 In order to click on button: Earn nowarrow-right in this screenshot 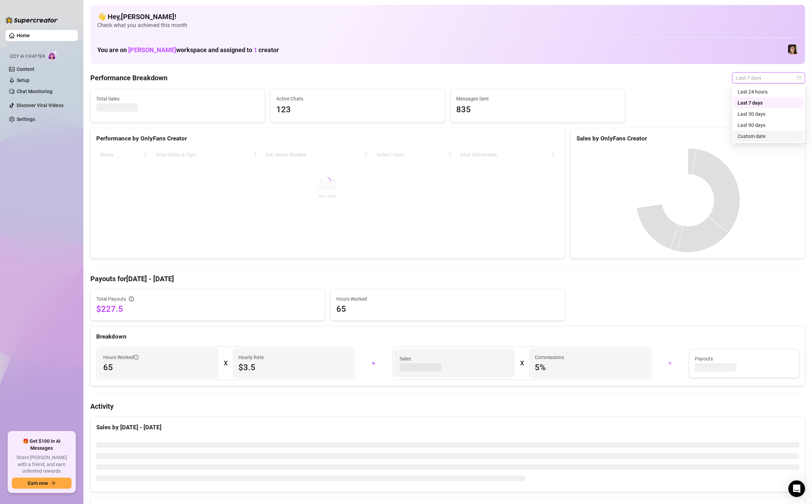, I will do `click(42, 483)`.